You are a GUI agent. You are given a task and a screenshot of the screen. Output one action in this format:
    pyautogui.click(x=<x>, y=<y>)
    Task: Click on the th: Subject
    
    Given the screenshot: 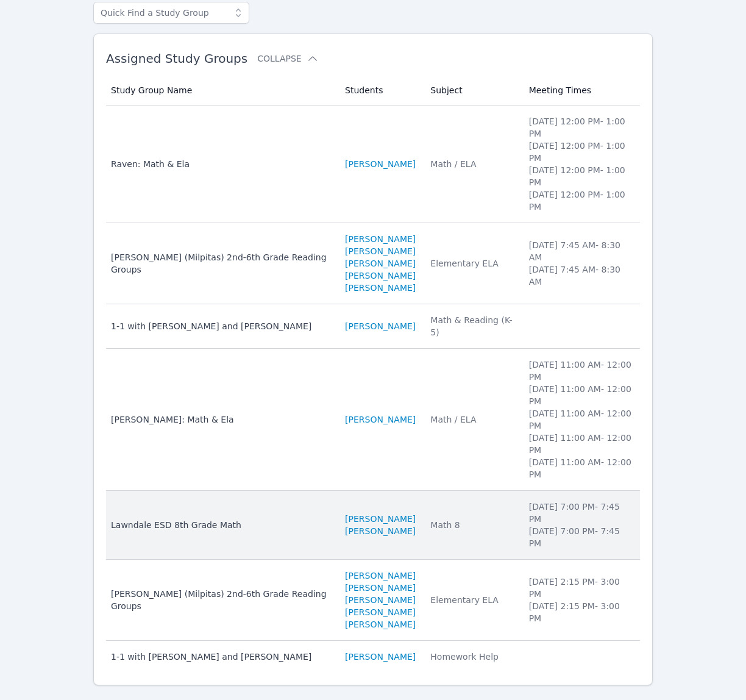 What is the action you would take?
    pyautogui.click(x=472, y=90)
    